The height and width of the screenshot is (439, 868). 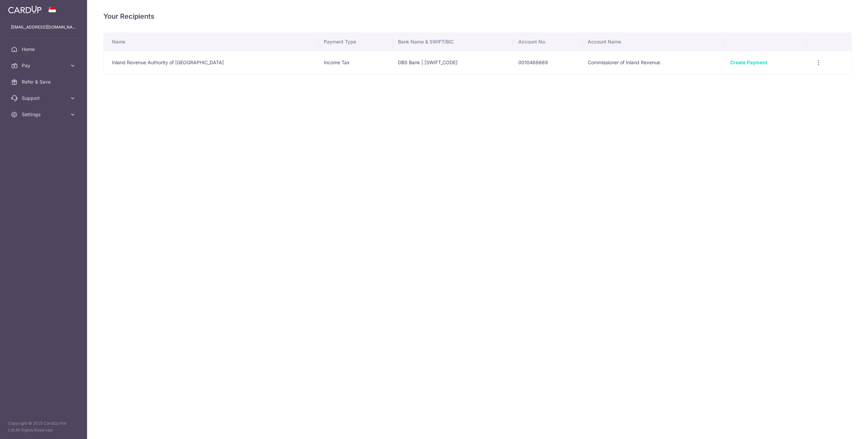 I want to click on td: Commissioner of Inland Revenue, so click(x=654, y=63).